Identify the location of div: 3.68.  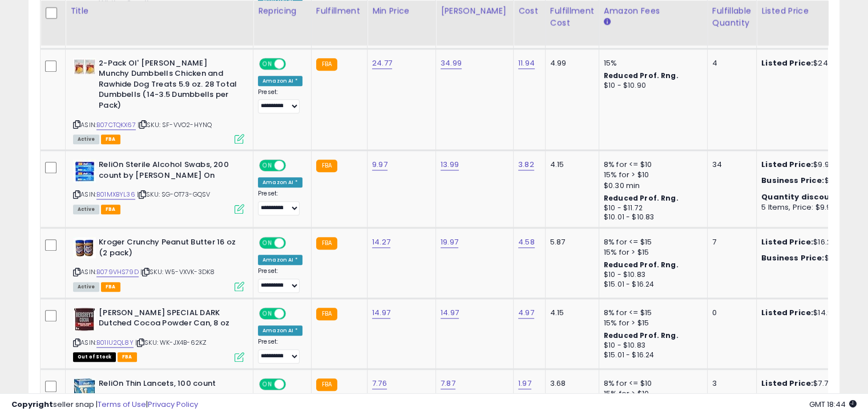
(570, 383).